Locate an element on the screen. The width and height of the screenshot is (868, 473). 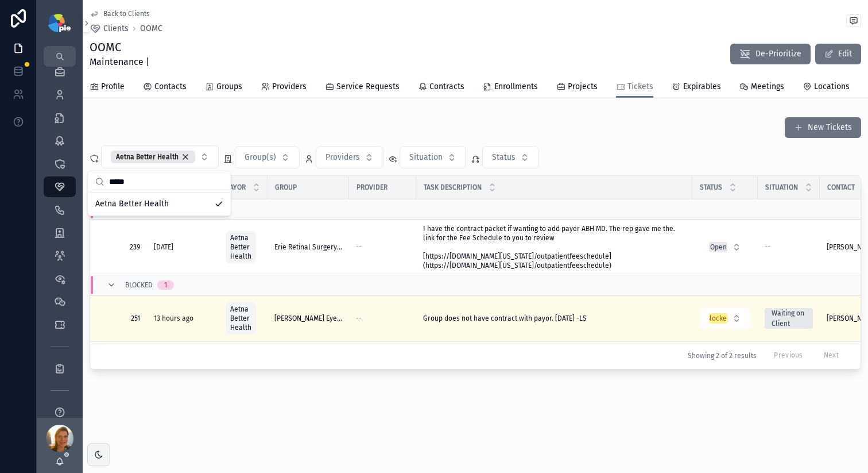
span: Maintenance | is located at coordinates (120, 62).